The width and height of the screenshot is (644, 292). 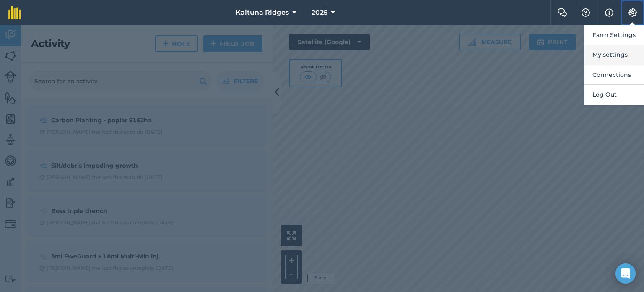 I want to click on img: A question mark icon, so click(x=586, y=12).